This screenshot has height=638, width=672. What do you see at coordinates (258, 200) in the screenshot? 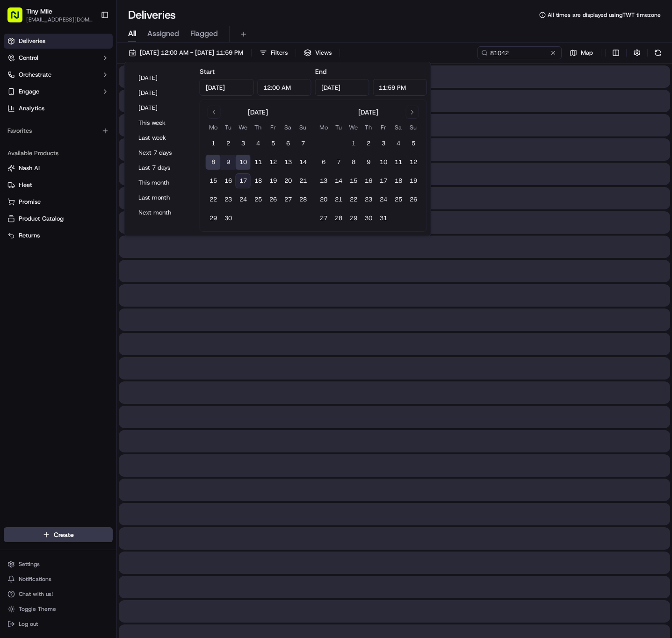
I see `button: 25` at bounding box center [258, 200].